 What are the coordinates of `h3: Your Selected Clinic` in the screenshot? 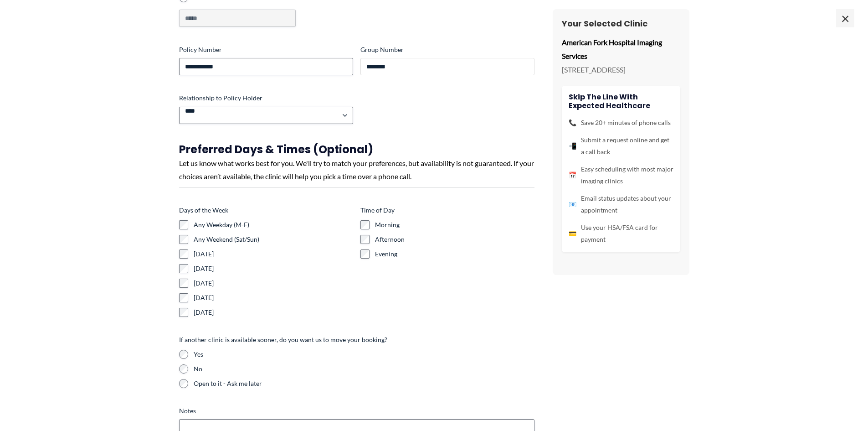 It's located at (621, 23).